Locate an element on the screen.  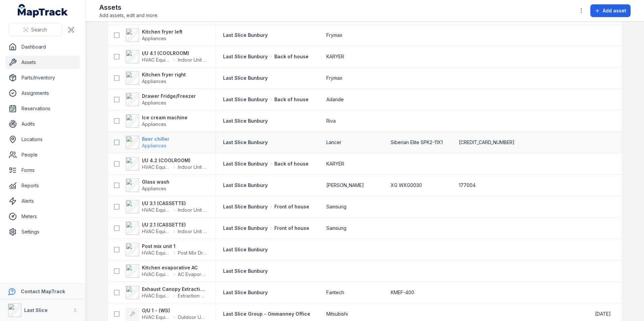
a: Reservations is located at coordinates (43, 109).